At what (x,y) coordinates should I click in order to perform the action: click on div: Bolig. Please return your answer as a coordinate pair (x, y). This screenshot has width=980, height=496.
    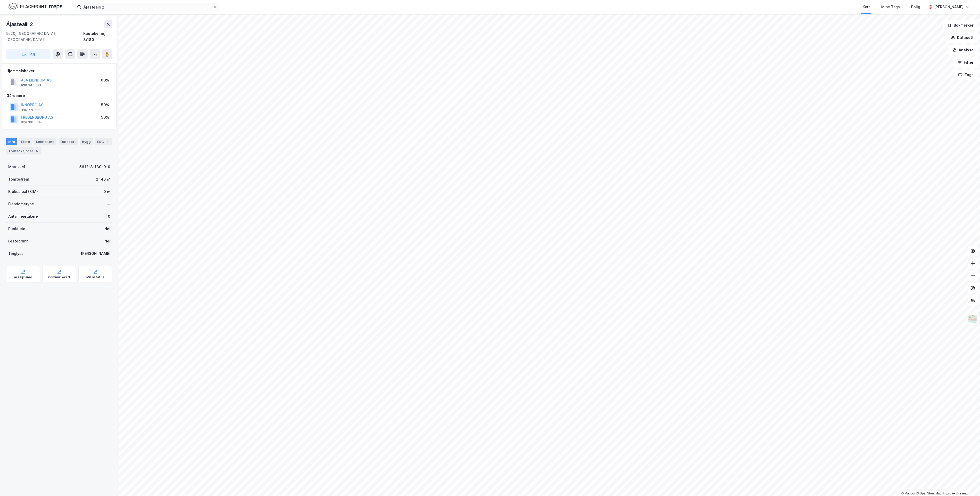
    Looking at the image, I should click on (916, 7).